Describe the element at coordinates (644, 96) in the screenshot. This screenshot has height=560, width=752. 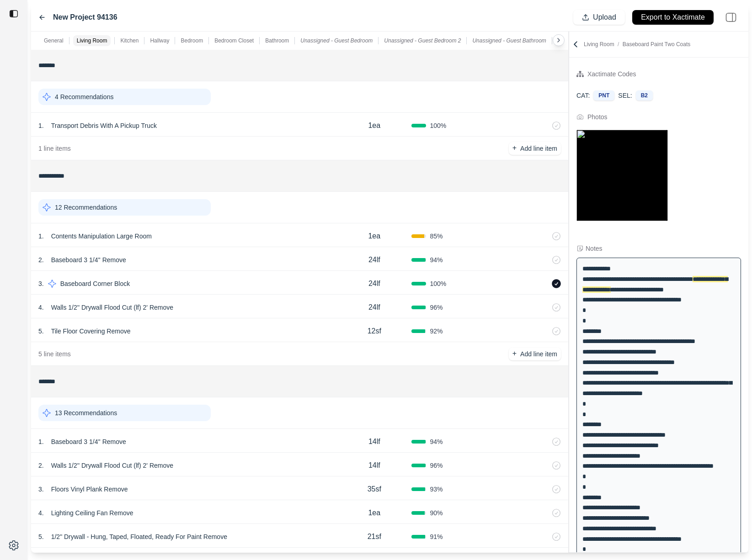
I see `div: B2` at that location.